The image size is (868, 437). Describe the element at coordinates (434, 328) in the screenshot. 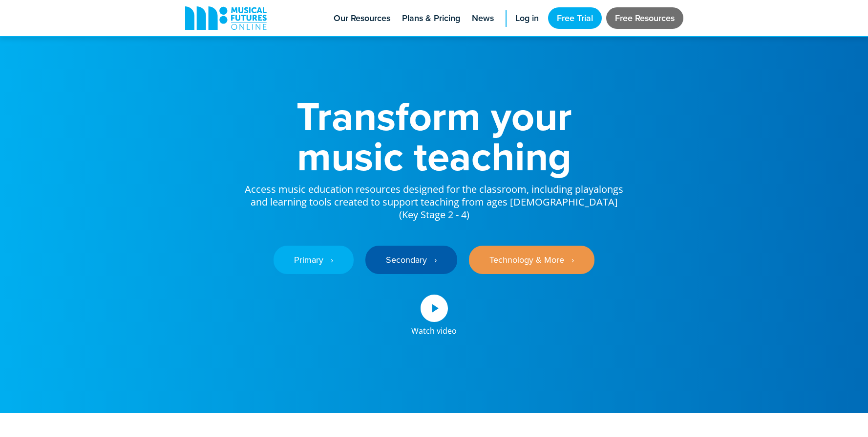

I see `div: Watch video` at that location.